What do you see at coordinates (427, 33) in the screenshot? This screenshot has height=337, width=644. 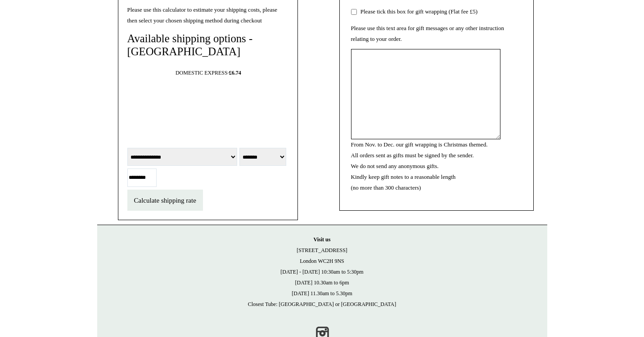 I see `label: Please use this text area for gift messages or any other instruction relating to your order.` at bounding box center [427, 33].